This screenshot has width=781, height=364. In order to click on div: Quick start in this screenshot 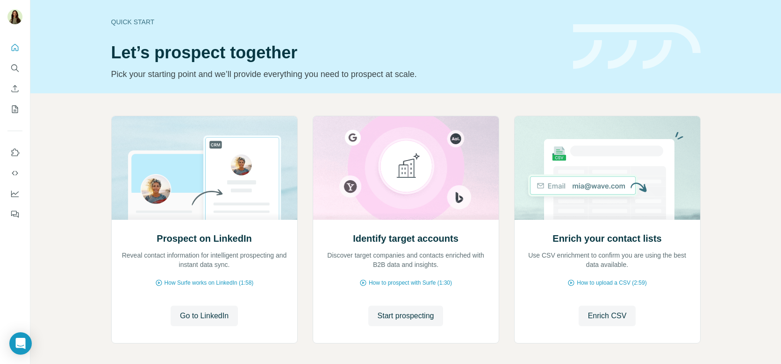, I will do `click(336, 22)`.